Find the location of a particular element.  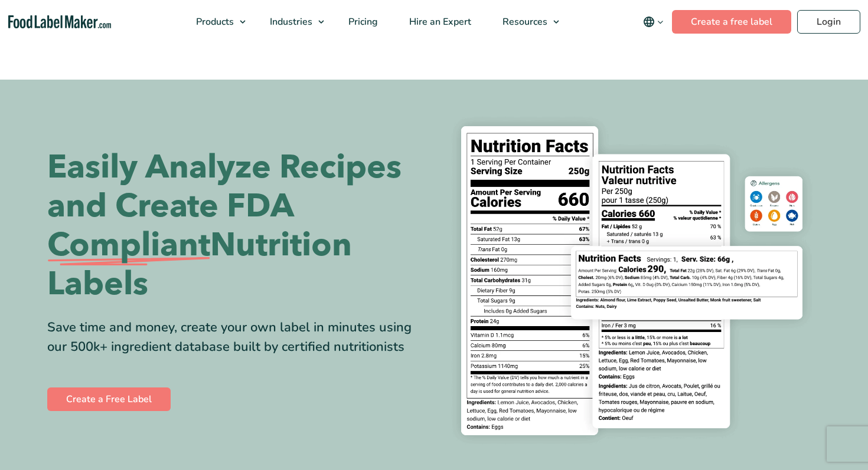

div: Save time and money, create your own label in minutes using our 500k+ ingredient database built b... is located at coordinates (236, 337).